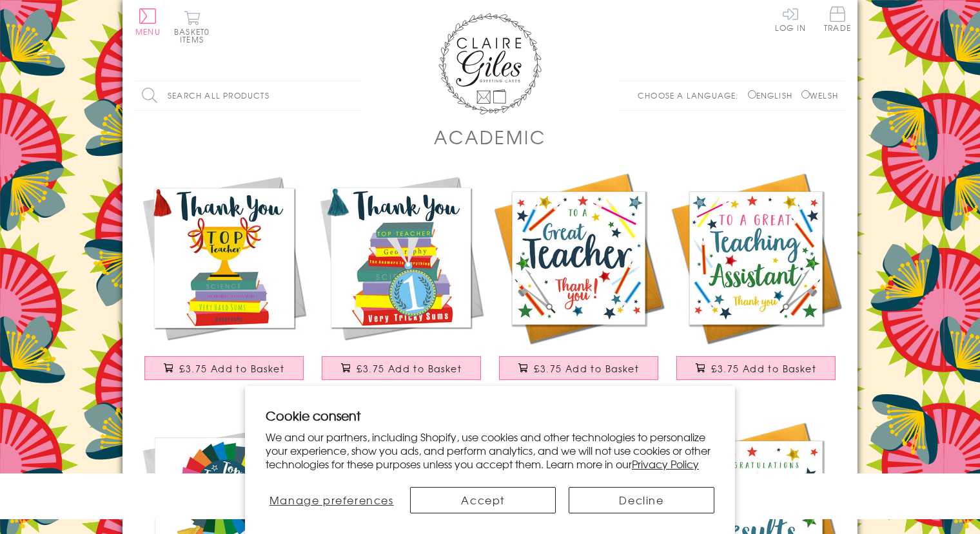  Describe the element at coordinates (191, 26) in the screenshot. I see `button: Basket0 items` at that location.